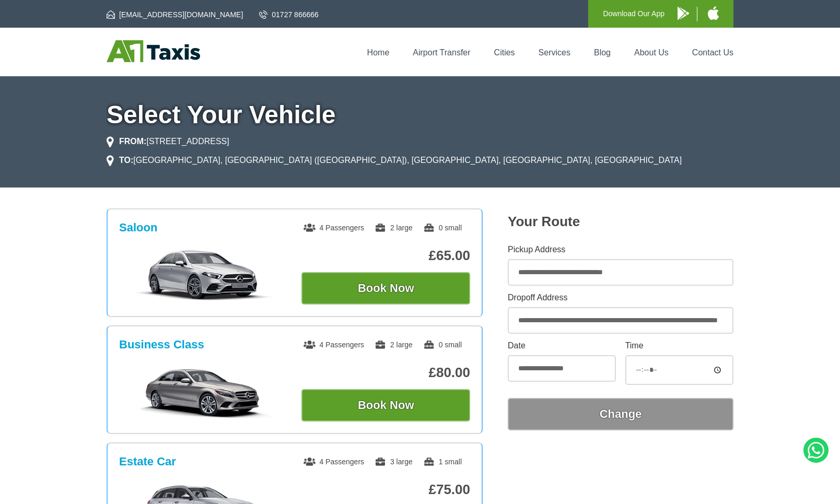 This screenshot has width=840, height=504. What do you see at coordinates (442, 52) in the screenshot?
I see `a: Airport Transfer` at bounding box center [442, 52].